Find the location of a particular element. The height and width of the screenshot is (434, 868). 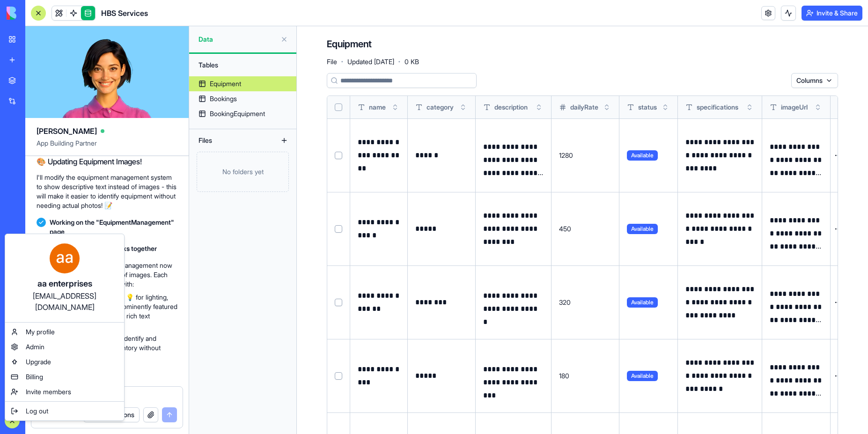

a: My profile is located at coordinates (64, 332).